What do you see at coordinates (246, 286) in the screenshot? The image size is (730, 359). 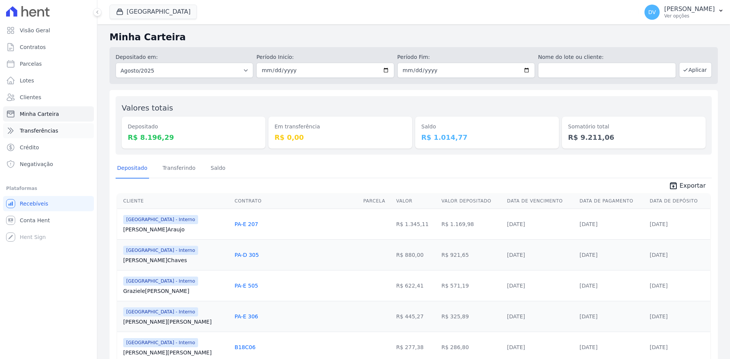 I see `a: PA-E 505` at bounding box center [246, 286].